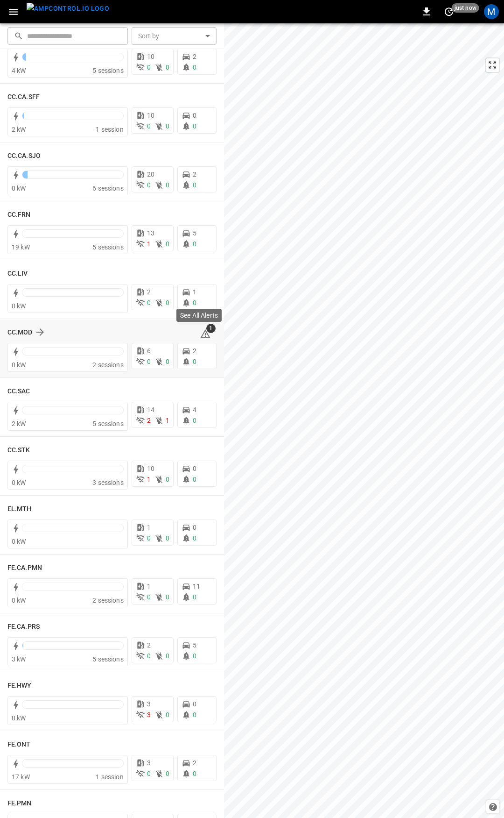 The width and height of the screenshot is (504, 818). I want to click on span: 20, so click(151, 175).